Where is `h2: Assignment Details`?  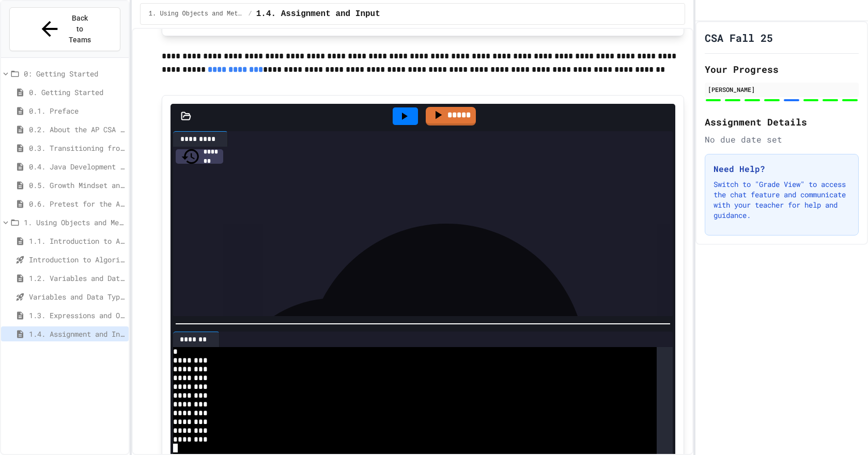 h2: Assignment Details is located at coordinates (781, 122).